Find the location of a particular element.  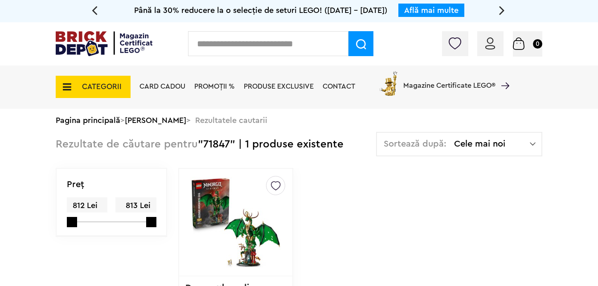

a: Pagina principală is located at coordinates (88, 120).